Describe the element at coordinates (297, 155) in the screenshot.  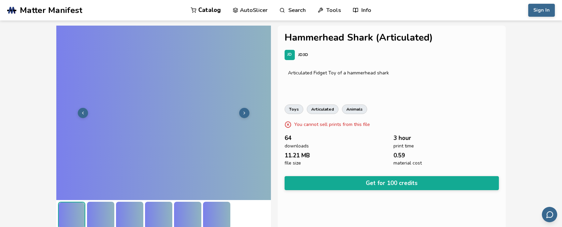
I see `span: 11.21 MB` at that location.